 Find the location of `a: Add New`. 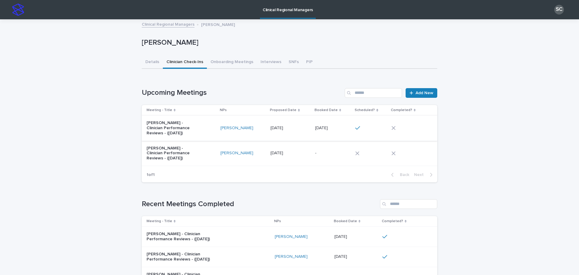

a: Add New is located at coordinates (421, 93).